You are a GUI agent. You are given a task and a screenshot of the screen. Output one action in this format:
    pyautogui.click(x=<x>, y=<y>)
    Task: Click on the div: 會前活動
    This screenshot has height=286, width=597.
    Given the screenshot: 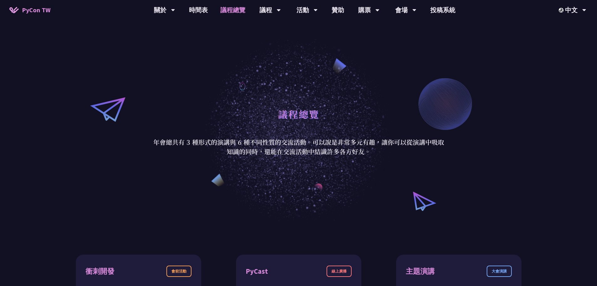 What is the action you would take?
    pyautogui.click(x=179, y=271)
    